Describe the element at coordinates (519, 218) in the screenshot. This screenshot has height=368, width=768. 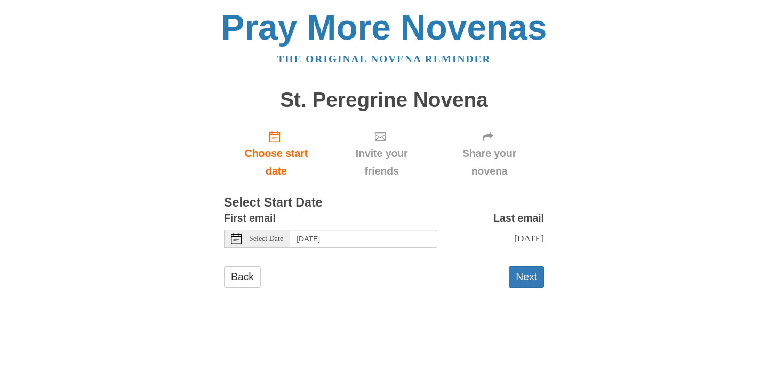
I see `label: Last email` at that location.